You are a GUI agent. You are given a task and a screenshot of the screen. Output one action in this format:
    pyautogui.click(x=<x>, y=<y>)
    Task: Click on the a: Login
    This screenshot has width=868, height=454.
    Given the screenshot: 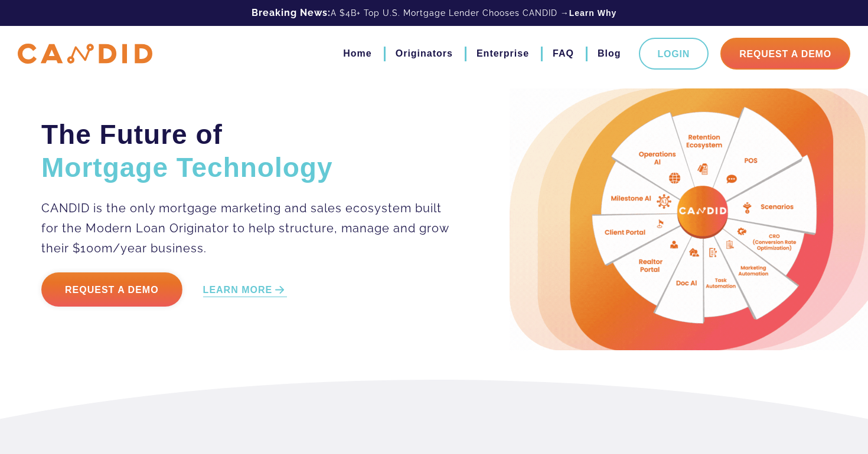 What is the action you would take?
    pyautogui.click(x=674, y=53)
    